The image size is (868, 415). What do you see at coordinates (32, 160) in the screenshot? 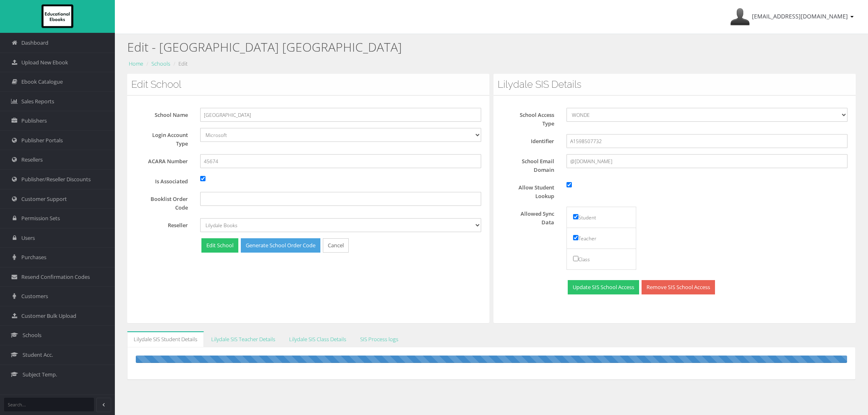
I see `span: Resellers` at bounding box center [32, 160].